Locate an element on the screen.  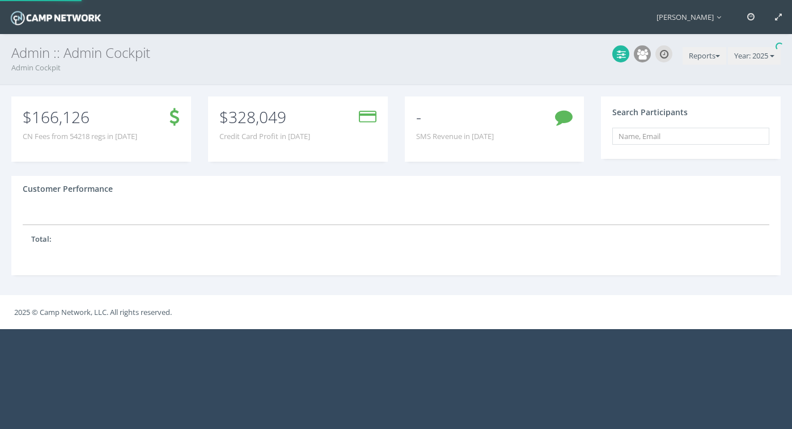
p: 2025 © Camp Network, LLC. All rights reserved. is located at coordinates (396, 312).